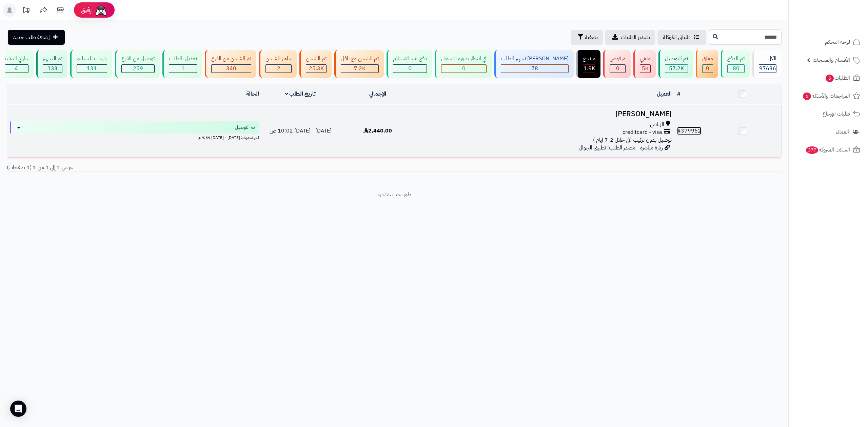  What do you see at coordinates (138, 68) in the screenshot?
I see `div: 259` at bounding box center [138, 68].